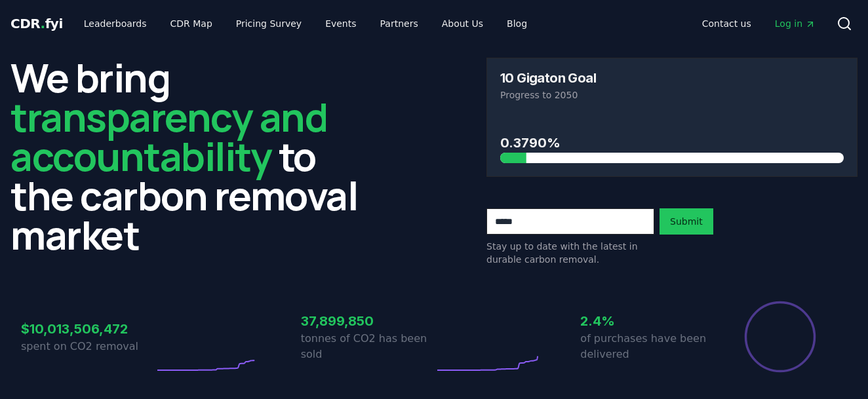 Image resolution: width=868 pixels, height=399 pixels. I want to click on a: Log in, so click(795, 24).